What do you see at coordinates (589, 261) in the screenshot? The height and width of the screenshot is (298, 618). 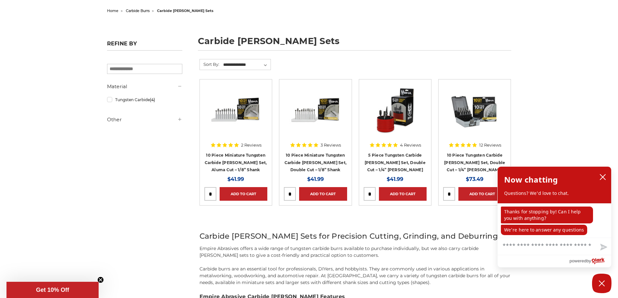 I see `span: by` at bounding box center [589, 261].